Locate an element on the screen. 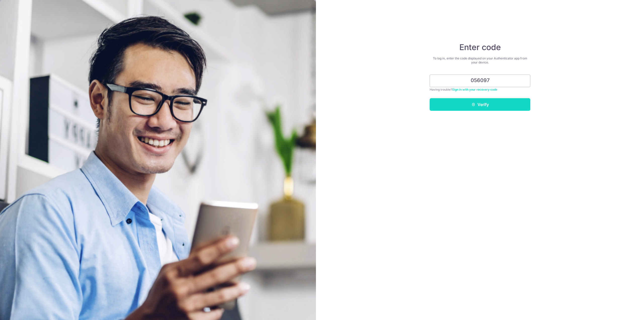 This screenshot has height=320, width=644. input: Enter 6 digit code is located at coordinates (480, 81).